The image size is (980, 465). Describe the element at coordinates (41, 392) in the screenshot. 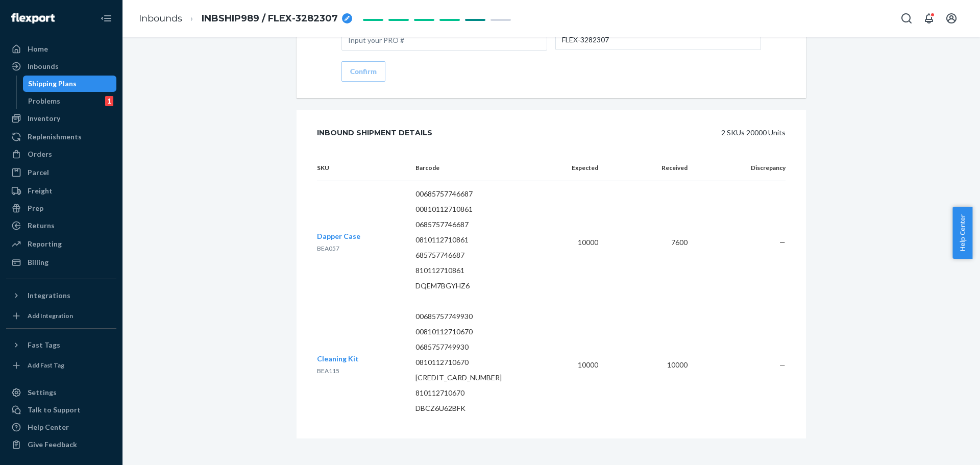

I see `div: Settings` at that location.